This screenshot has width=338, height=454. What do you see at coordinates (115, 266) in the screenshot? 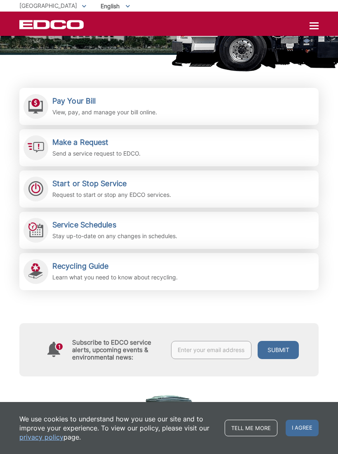
I see `h2: Recycling Guide` at bounding box center [115, 266].